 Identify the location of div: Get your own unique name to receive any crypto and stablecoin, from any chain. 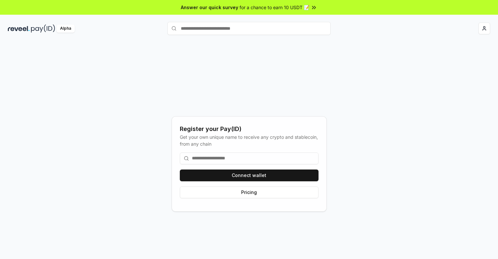
(249, 140).